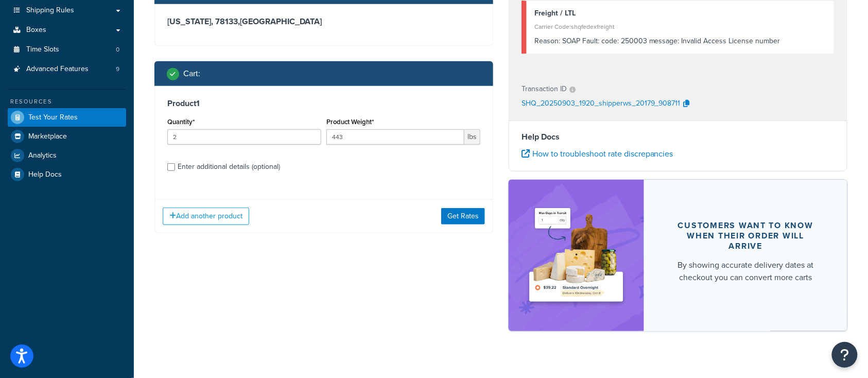 Image resolution: width=868 pixels, height=378 pixels. I want to click on span: Time Slots, so click(43, 49).